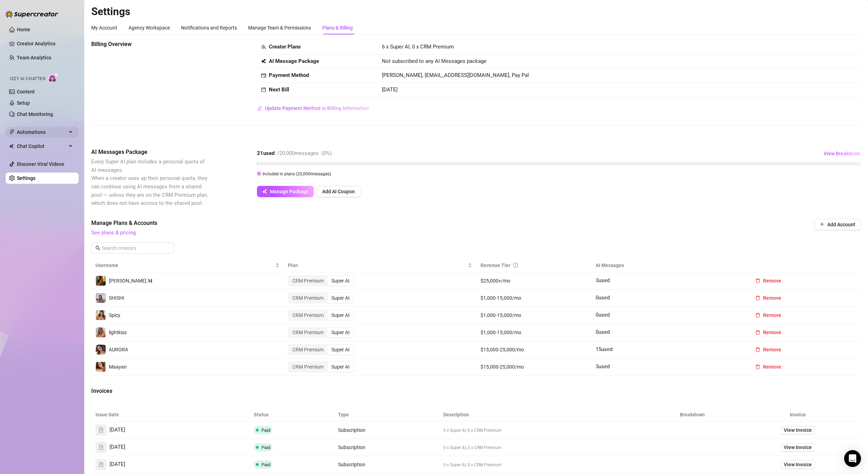  Describe the element at coordinates (668, 265) in the screenshot. I see `th: AI Messages` at that location.